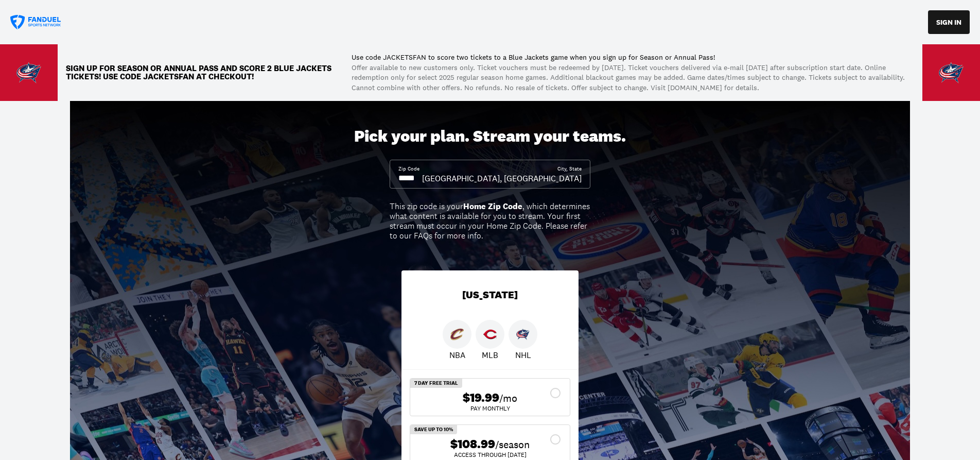 This screenshot has width=980, height=460. I want to click on p: MLB, so click(490, 355).